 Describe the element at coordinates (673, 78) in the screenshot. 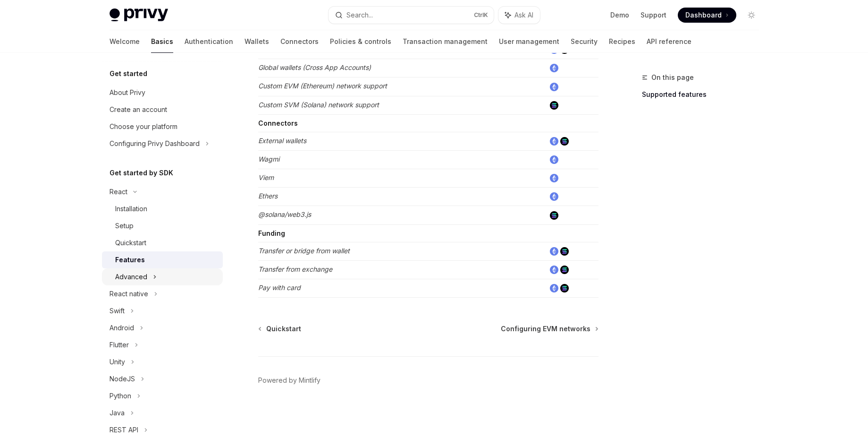

I see `span: On this page` at that location.